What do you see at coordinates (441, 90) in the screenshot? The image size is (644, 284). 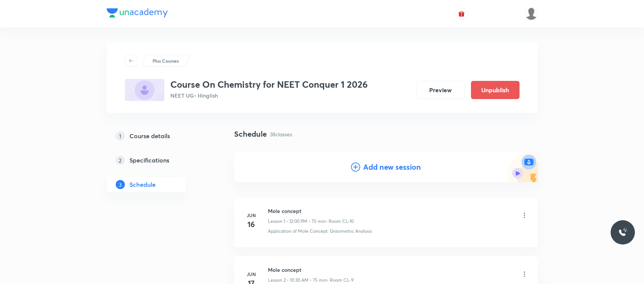 I see `button: Preview` at bounding box center [441, 90].